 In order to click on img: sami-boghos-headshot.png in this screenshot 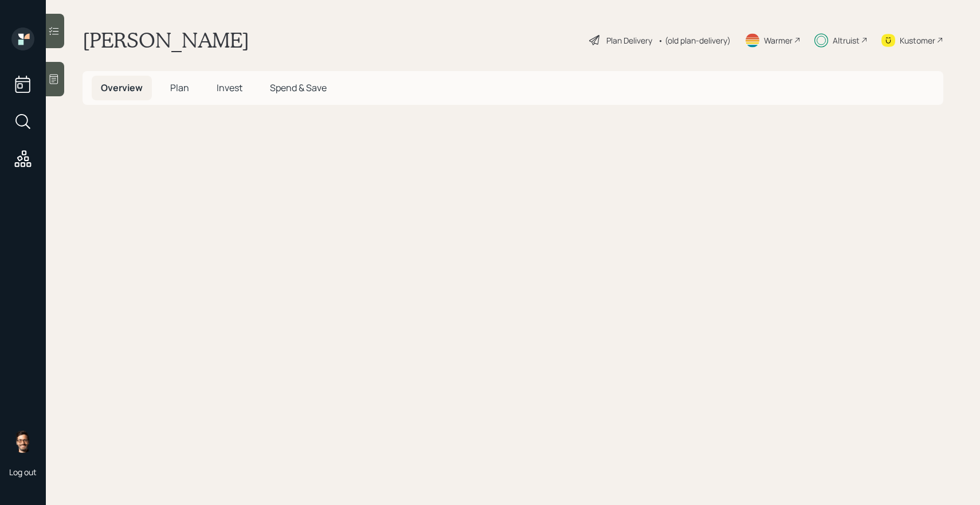, I will do `click(23, 441)`.